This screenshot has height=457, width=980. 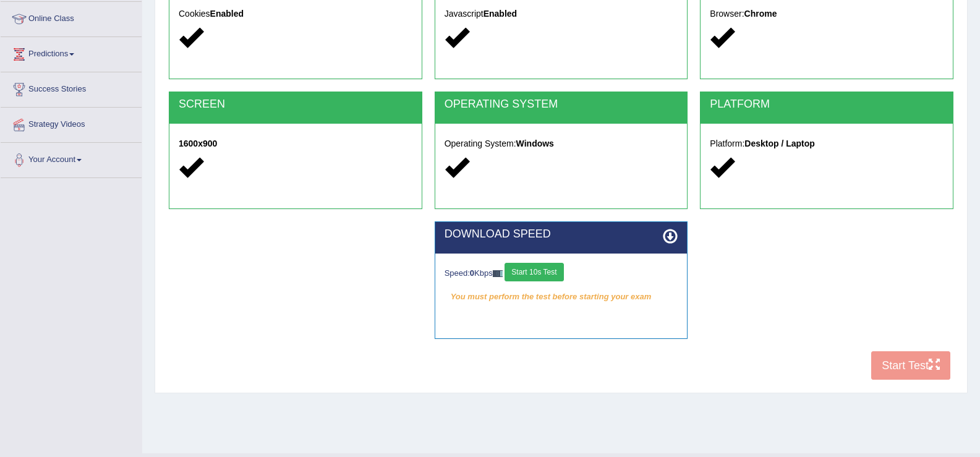 I want to click on a: Online Class, so click(x=72, y=17).